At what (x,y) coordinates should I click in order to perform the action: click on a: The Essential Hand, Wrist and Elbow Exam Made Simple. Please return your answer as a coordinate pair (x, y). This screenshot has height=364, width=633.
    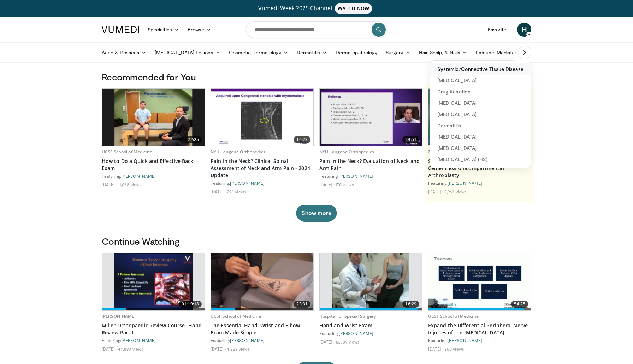
    Looking at the image, I should click on (262, 329).